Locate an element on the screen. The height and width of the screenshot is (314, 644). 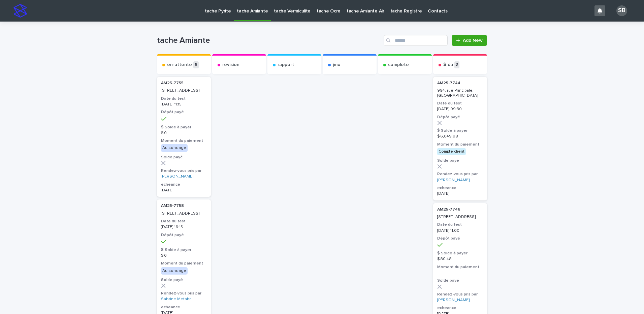
p: complété is located at coordinates (399, 64).